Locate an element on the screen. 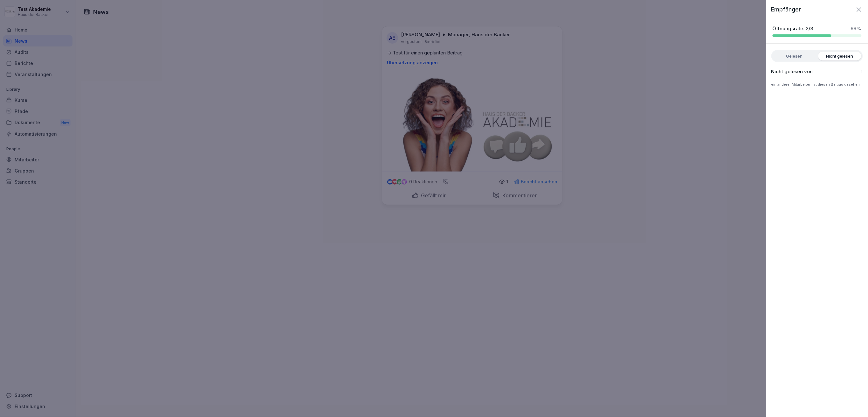  p: ein anderer Mitarbeiter hat diesen Beitrag gesehen is located at coordinates (817, 84).